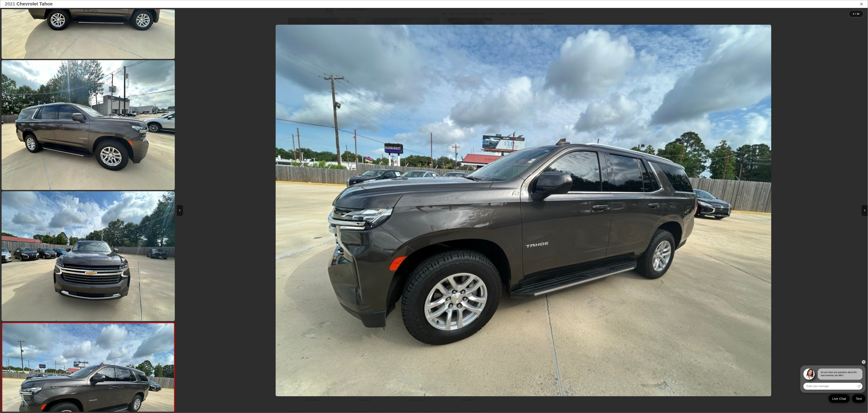 This screenshot has height=413, width=868. What do you see at coordinates (524, 210) in the screenshot?
I see `img: 2021 Chevrolet Tahoe LT` at bounding box center [524, 210].